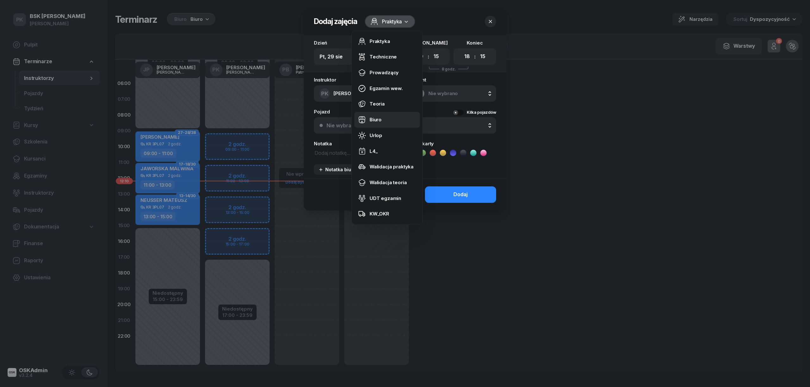  Describe the element at coordinates (335, 22) in the screenshot. I see `h2: Dodaj zajęcia` at that location.